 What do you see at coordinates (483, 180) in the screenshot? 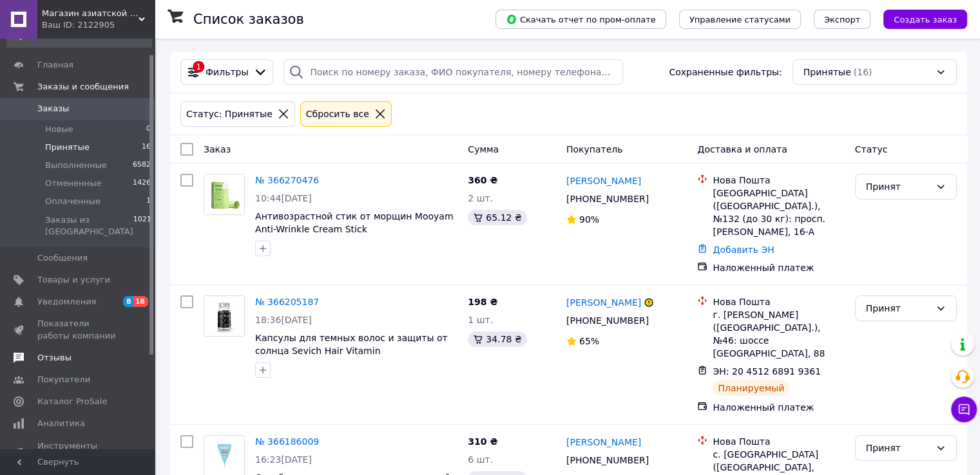
I see `span: 360 ₴` at bounding box center [483, 180].